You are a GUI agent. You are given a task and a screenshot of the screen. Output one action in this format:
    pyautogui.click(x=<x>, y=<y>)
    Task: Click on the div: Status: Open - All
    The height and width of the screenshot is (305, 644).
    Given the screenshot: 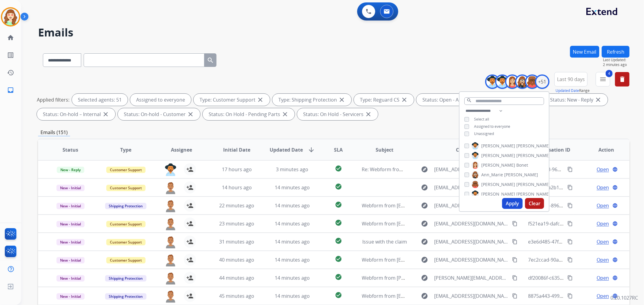 What is the action you would take?
    pyautogui.click(x=446, y=100)
    